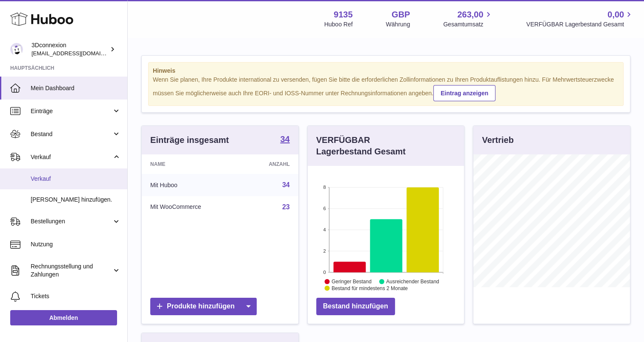  I want to click on span: 0,00, so click(616, 14).